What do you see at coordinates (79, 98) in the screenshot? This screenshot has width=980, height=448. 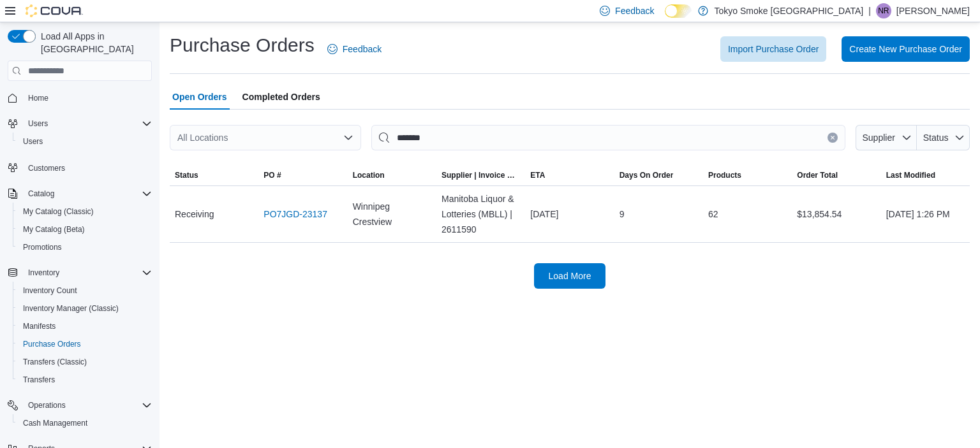 I see `button: Home` at bounding box center [79, 98].